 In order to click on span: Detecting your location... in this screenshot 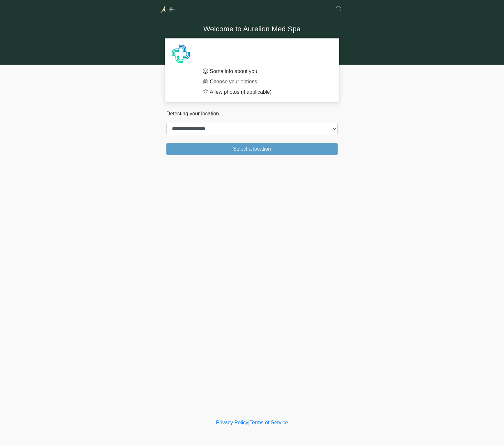, I will do `click(195, 113)`.